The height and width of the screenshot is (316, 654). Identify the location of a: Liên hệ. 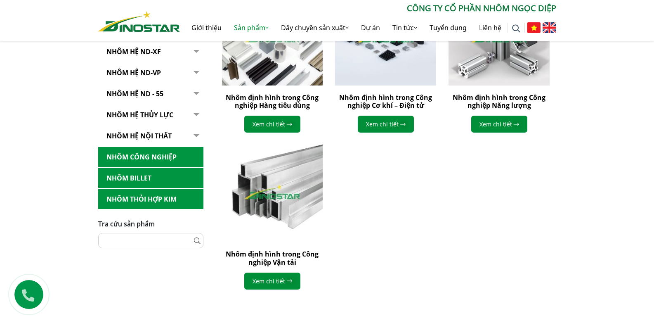
(490, 28).